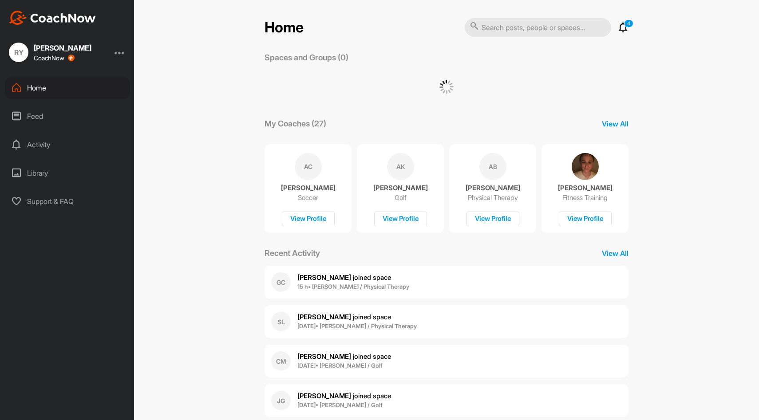  Describe the element at coordinates (585, 198) in the screenshot. I see `p: Fitness Training` at that location.